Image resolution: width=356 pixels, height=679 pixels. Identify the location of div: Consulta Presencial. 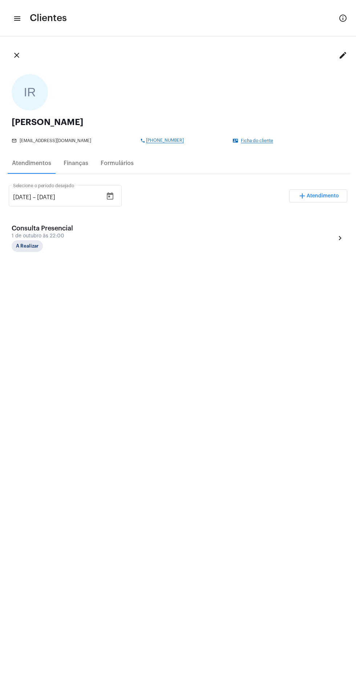
(48, 228).